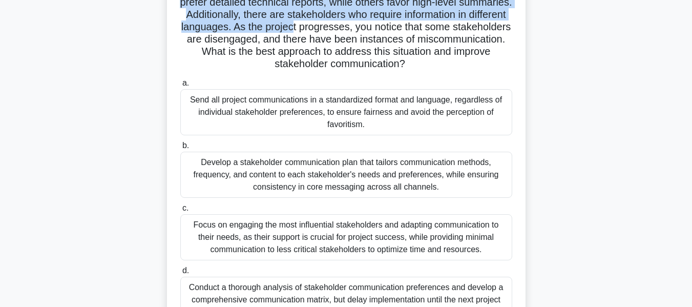  Describe the element at coordinates (185, 270) in the screenshot. I see `span: d.` at that location.